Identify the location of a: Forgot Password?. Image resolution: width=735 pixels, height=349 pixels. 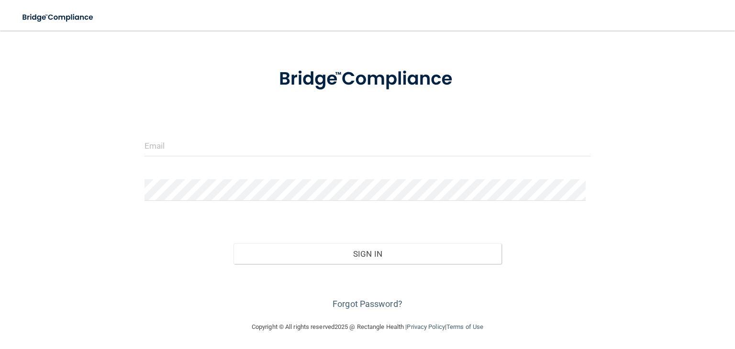
(368, 304).